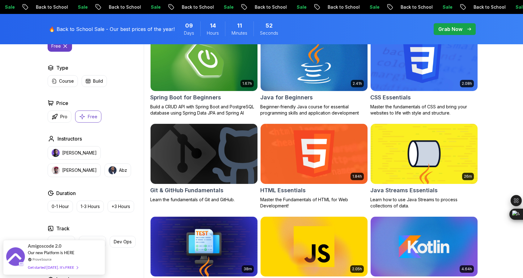  Describe the element at coordinates (92, 117) in the screenshot. I see `p: Free` at that location.